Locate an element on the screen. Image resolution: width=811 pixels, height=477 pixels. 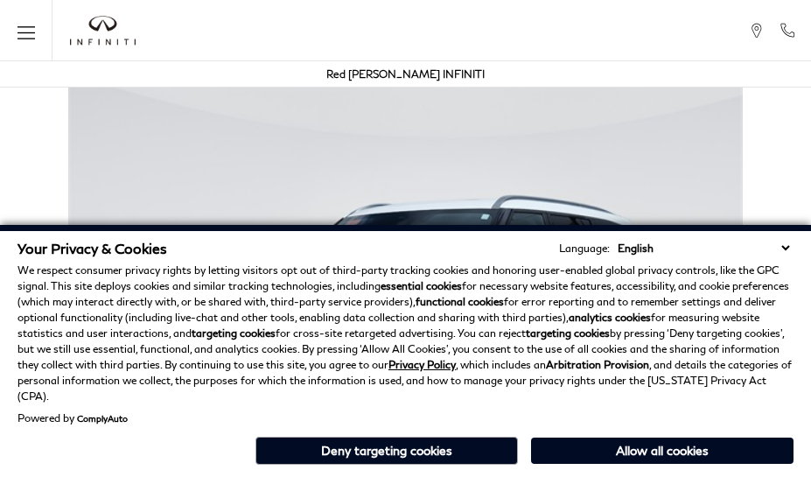
strong: analytics cookies is located at coordinates (609, 317).